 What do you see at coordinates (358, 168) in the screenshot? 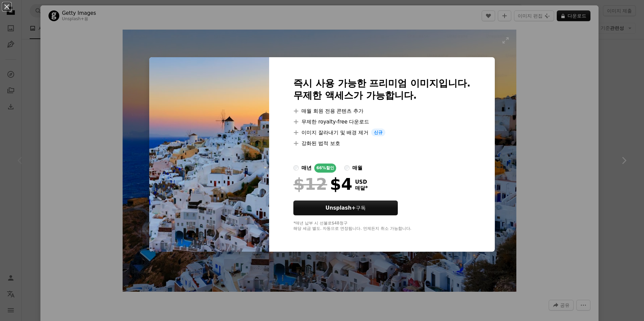
I see `div: 매월` at bounding box center [358, 168].